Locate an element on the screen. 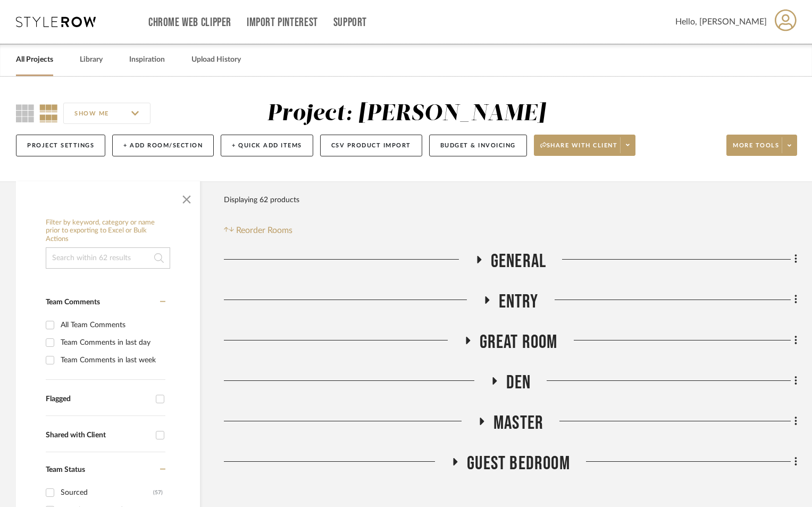 The image size is (812, 507). span: Team Status is located at coordinates (65, 470).